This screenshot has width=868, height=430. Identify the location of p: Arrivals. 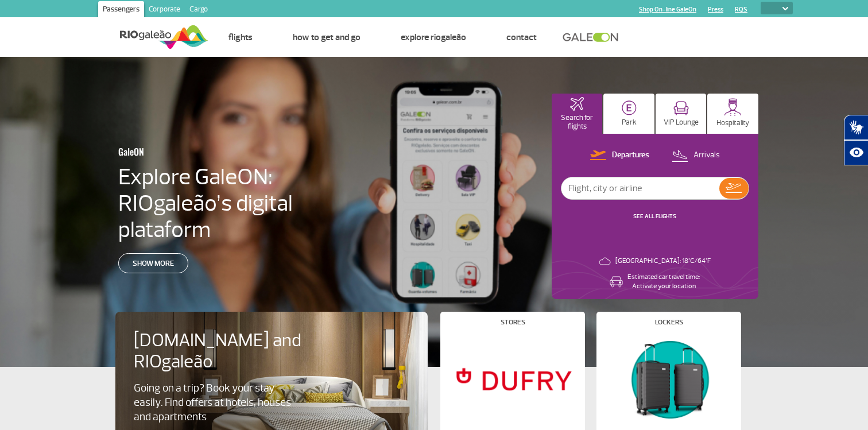
(707, 155).